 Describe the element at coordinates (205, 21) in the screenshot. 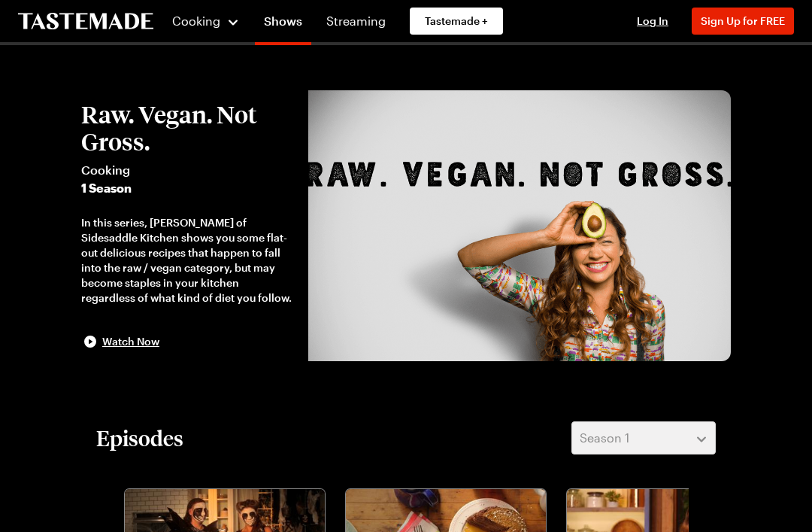

I see `button: Cooking` at that location.